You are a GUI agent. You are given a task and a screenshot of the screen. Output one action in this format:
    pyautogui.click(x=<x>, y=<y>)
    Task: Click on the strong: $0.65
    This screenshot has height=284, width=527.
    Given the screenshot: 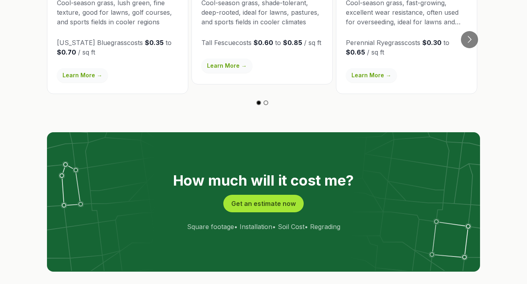 What is the action you would take?
    pyautogui.click(x=355, y=52)
    